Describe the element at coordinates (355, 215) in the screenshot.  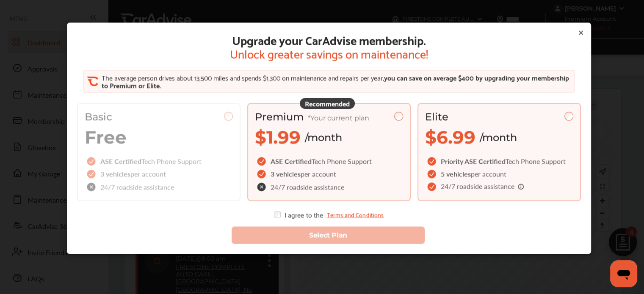
I see `a: Terms and Conditions` at that location.